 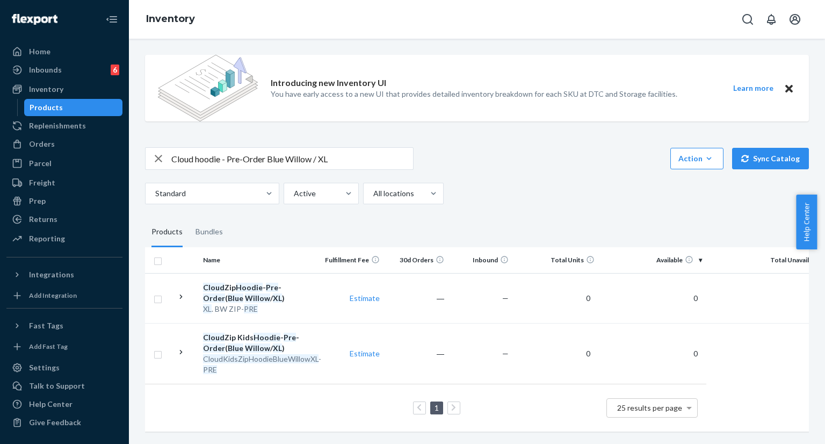 What do you see at coordinates (37, 201) in the screenshot?
I see `div: Prep` at bounding box center [37, 201].